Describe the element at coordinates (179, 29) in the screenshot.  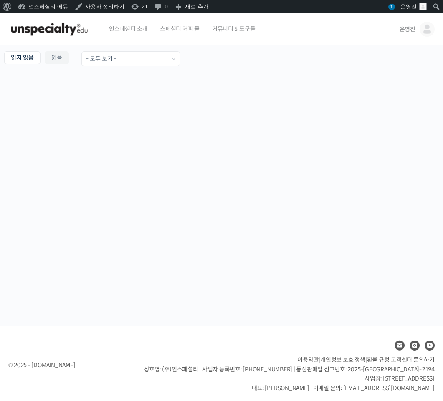
I see `a: 스페셜티 커피 몰` at that location.